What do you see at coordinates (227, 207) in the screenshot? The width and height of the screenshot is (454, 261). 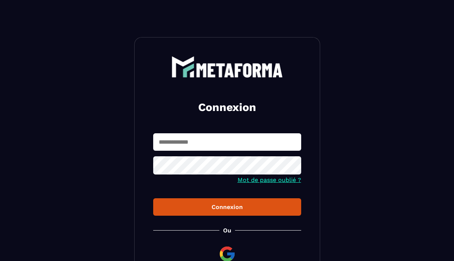 I see `div: Connexion` at bounding box center [227, 207].